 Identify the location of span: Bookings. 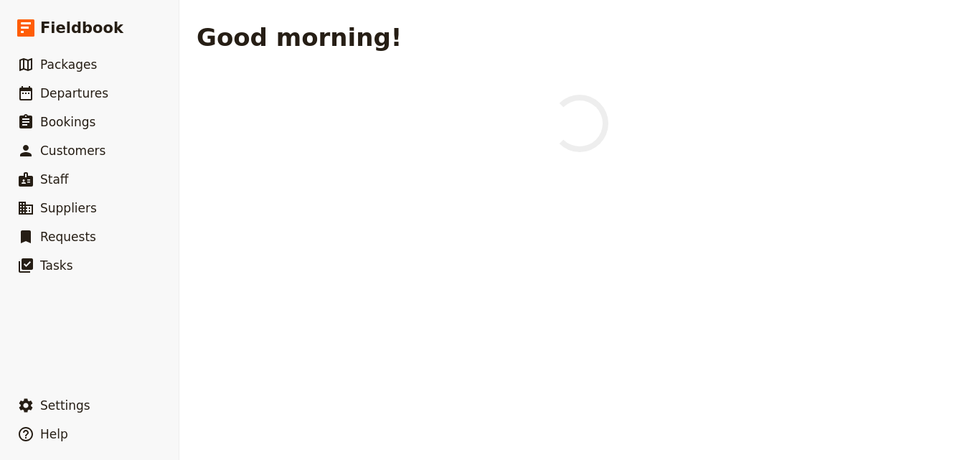
(67, 122).